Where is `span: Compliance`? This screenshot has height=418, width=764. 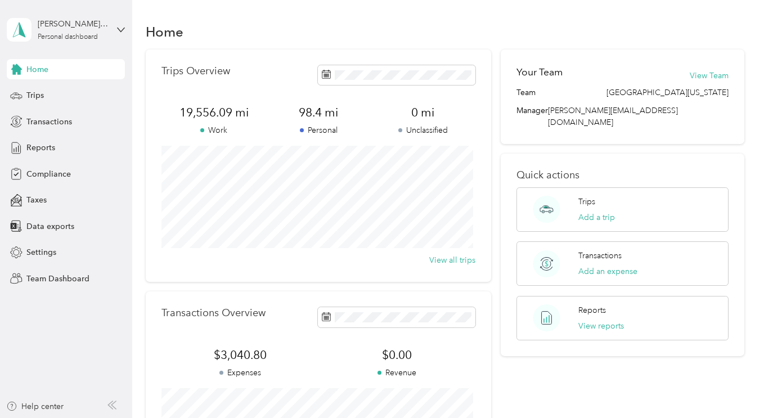
span: Compliance is located at coordinates (48, 174).